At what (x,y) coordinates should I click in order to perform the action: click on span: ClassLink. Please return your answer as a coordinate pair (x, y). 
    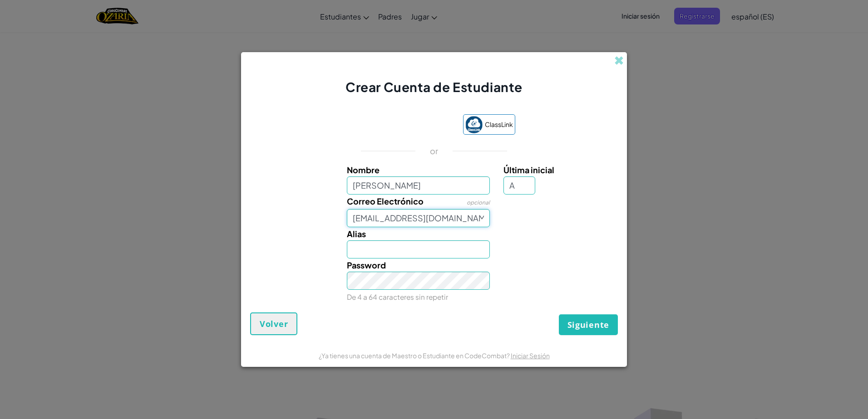
    Looking at the image, I should click on (499, 124).